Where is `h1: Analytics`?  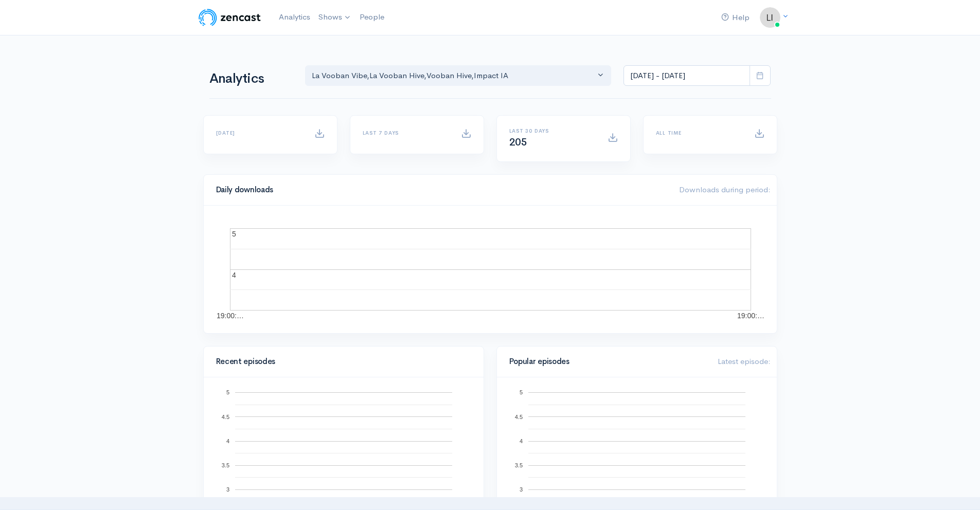
h1: Analytics is located at coordinates (251, 78).